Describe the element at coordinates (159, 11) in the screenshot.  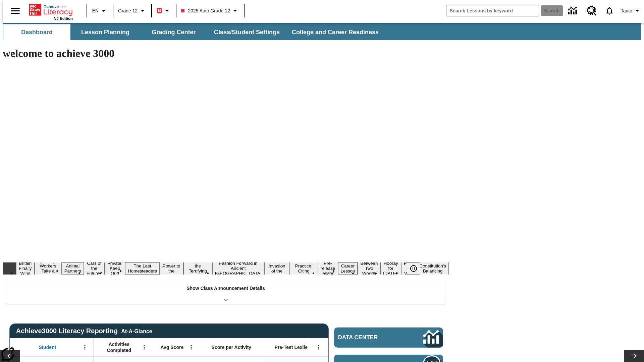
I see `span: B` at that location.